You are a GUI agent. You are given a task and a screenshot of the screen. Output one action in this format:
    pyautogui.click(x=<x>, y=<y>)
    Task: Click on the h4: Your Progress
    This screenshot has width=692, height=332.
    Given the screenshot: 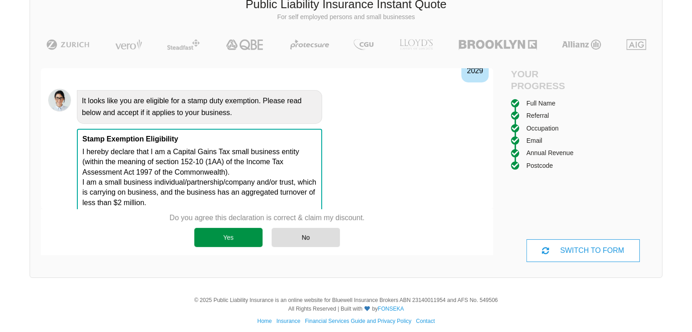 What is the action you would take?
    pyautogui.click(x=547, y=80)
    